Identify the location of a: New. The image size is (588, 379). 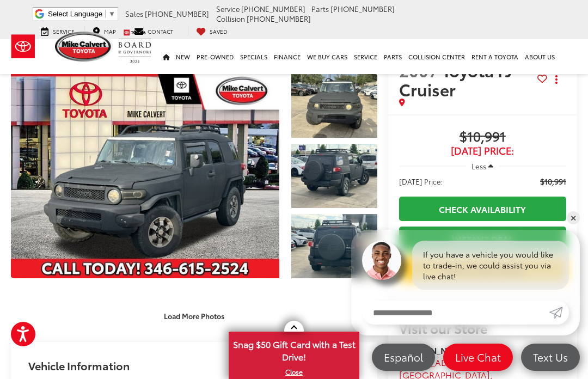
(183, 57).